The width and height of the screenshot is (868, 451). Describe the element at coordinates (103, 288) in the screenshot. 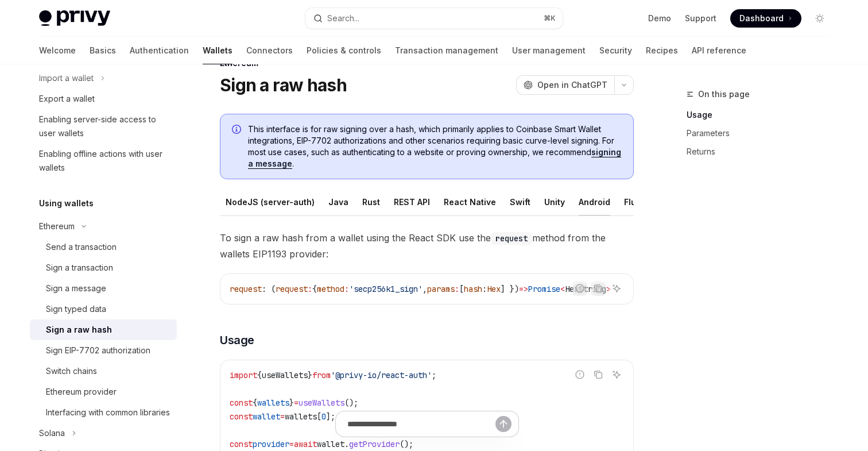

I see `a: Sign a message` at that location.